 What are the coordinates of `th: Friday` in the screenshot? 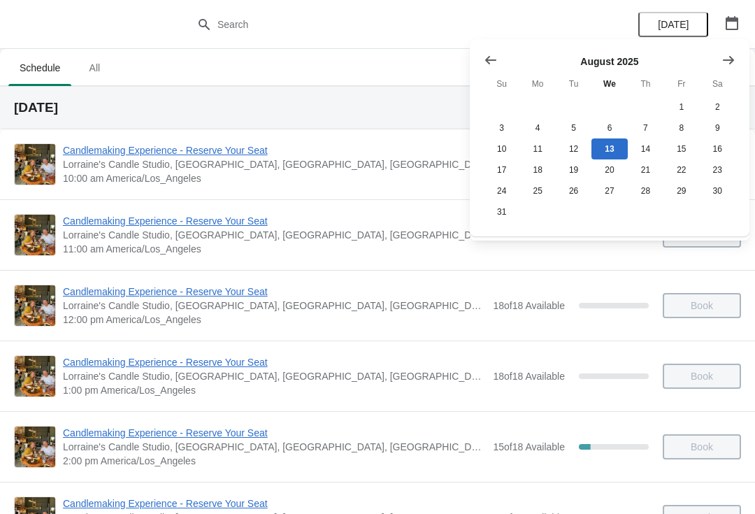 It's located at (681, 84).